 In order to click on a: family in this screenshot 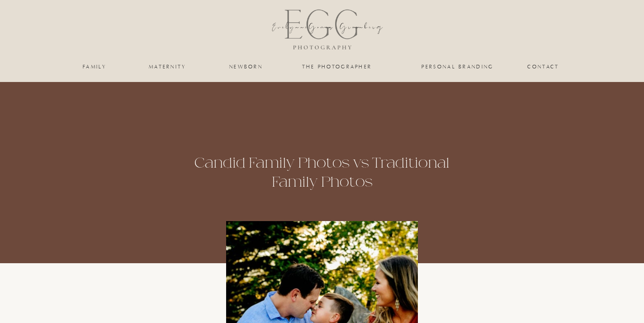, I will do `click(95, 67)`.